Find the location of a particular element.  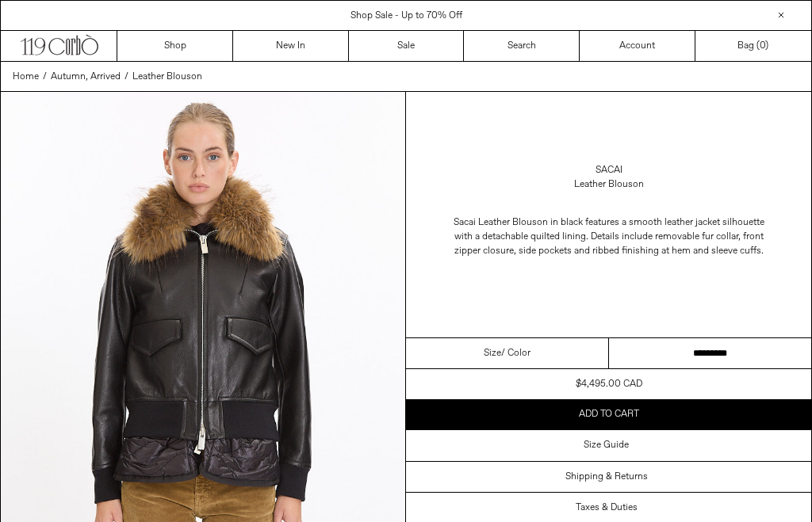

span: Leather Blouson is located at coordinates (167, 77).